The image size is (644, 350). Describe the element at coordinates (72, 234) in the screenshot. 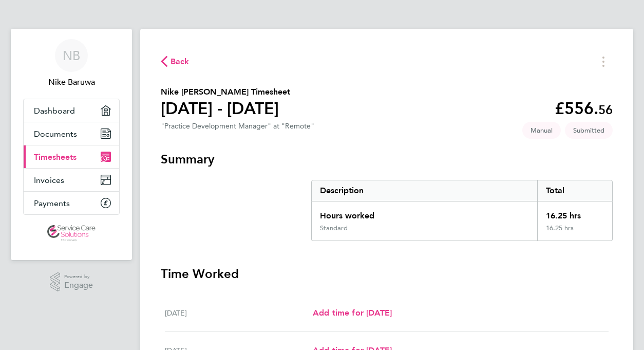

I see `img: servicecare-logo-retina.png` at that location.